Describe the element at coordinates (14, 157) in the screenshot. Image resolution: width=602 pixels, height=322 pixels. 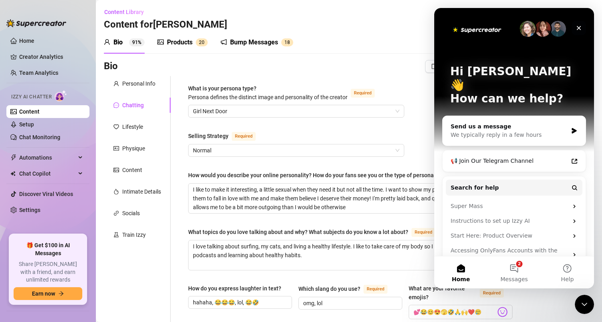
I see `span: thunderbolt` at that location.